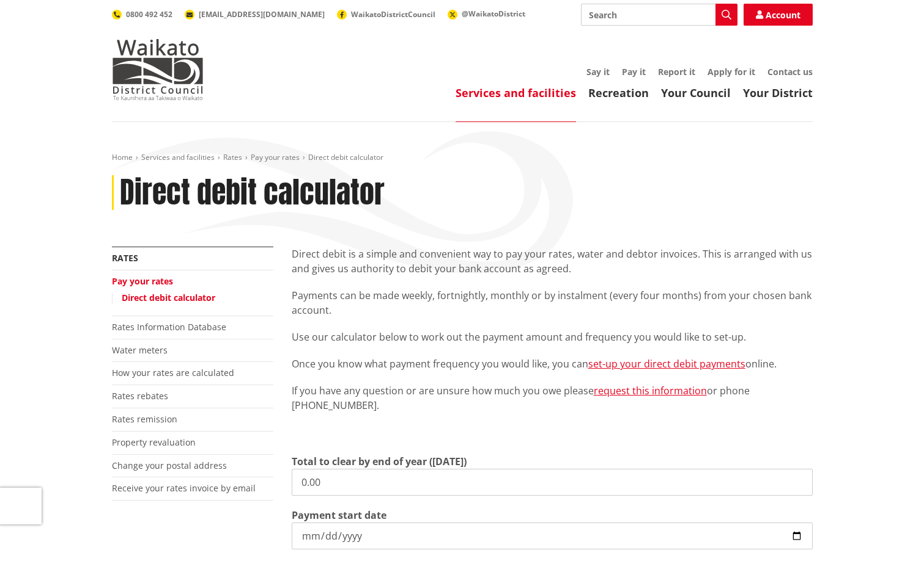  Describe the element at coordinates (158, 70) in the screenshot. I see `img: Waikato District Council - Te Kaunihera aa Takiwaa o Waikato` at that location.